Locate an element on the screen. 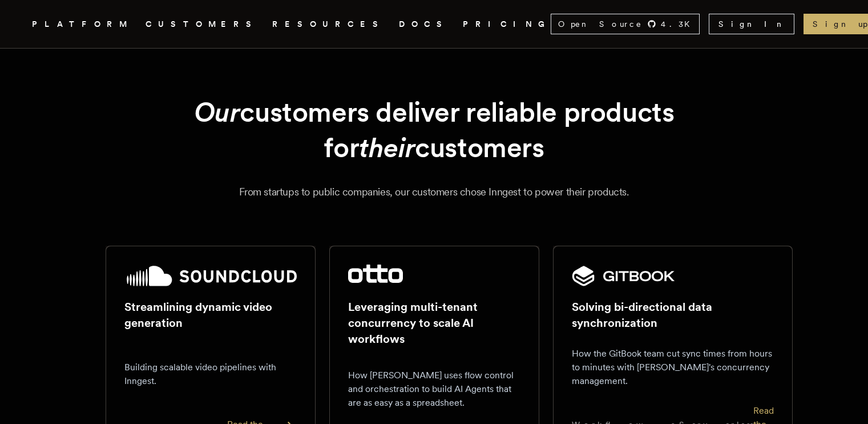 Image resolution: width=868 pixels, height=424 pixels. p: Building scalable video pipelines with Inngest. is located at coordinates (210, 374).